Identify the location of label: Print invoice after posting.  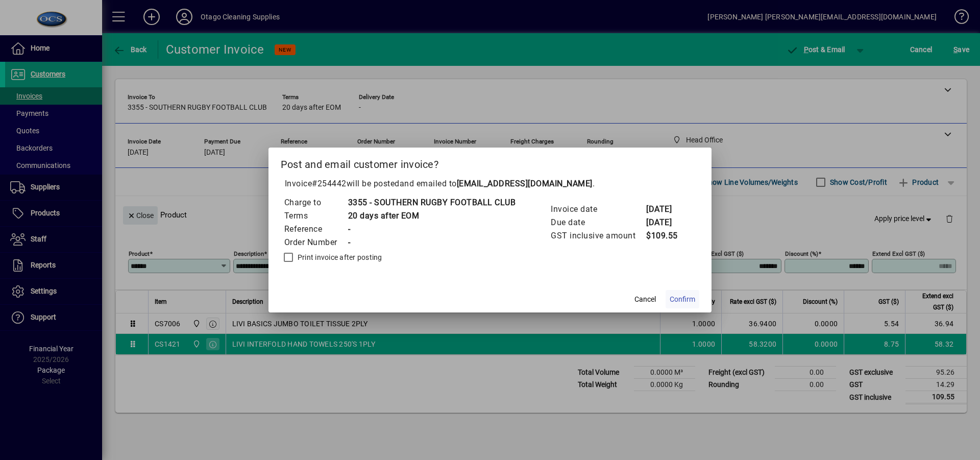
(339, 257).